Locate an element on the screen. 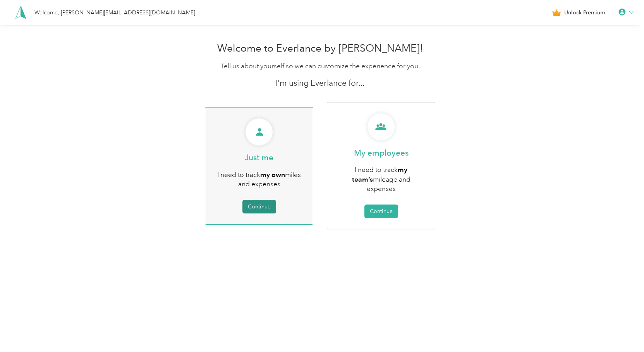 This screenshot has height=352, width=644. b: my team’s is located at coordinates (380, 174).